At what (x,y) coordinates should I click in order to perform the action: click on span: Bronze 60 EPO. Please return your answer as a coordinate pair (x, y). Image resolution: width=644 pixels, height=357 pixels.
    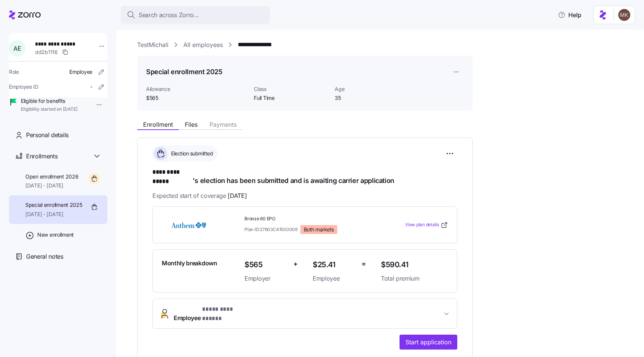
    Looking at the image, I should click on (310, 219).